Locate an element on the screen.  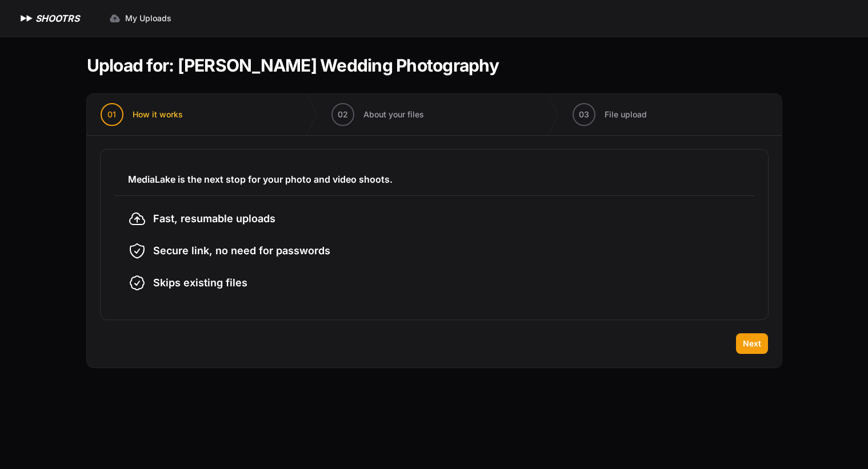
button: Next is located at coordinates (752, 343).